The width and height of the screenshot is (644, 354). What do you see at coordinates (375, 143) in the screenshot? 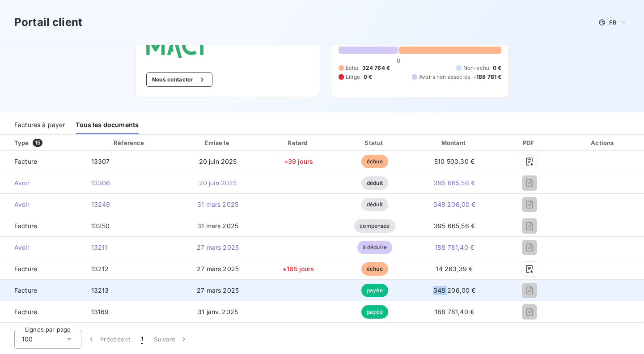
I see `div: Statut` at bounding box center [375, 143].